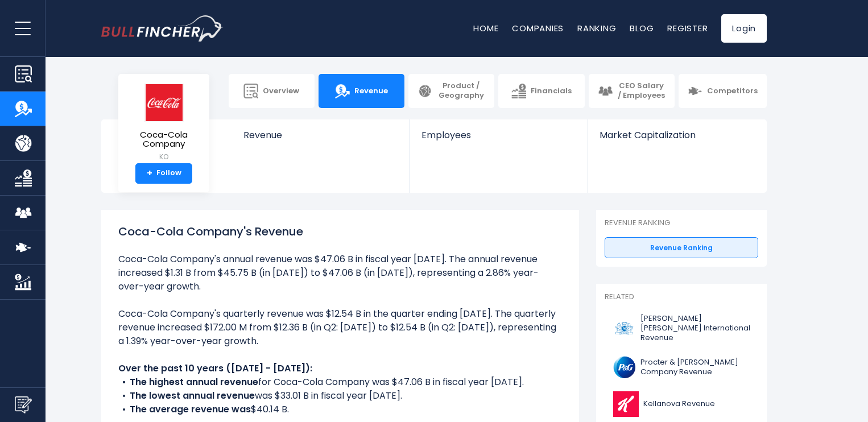 This screenshot has height=422, width=868. What do you see at coordinates (281, 91) in the screenshot?
I see `span: Overview` at bounding box center [281, 91].